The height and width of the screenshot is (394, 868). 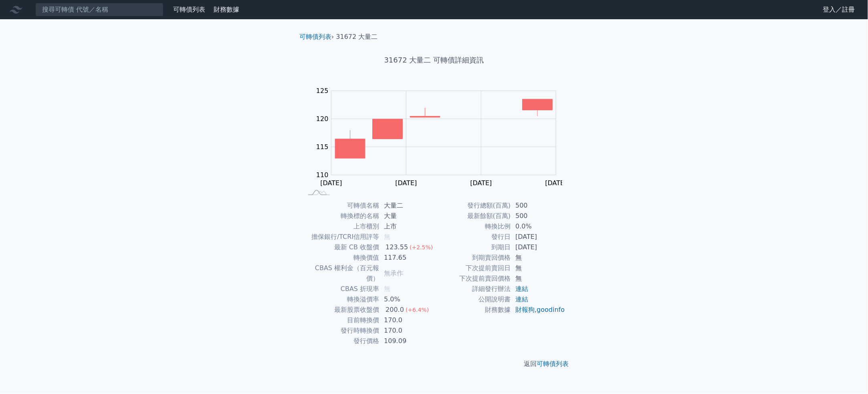 What do you see at coordinates (421, 247) in the screenshot?
I see `span: (+2.5%)` at bounding box center [421, 247].